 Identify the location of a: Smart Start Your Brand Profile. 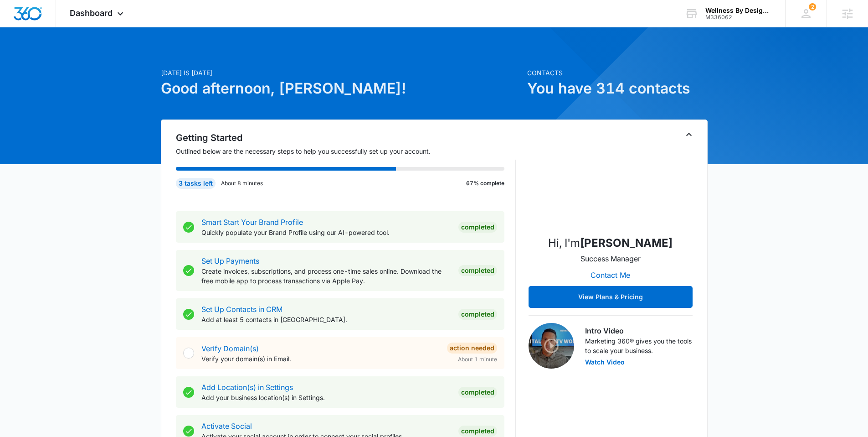
(252, 222).